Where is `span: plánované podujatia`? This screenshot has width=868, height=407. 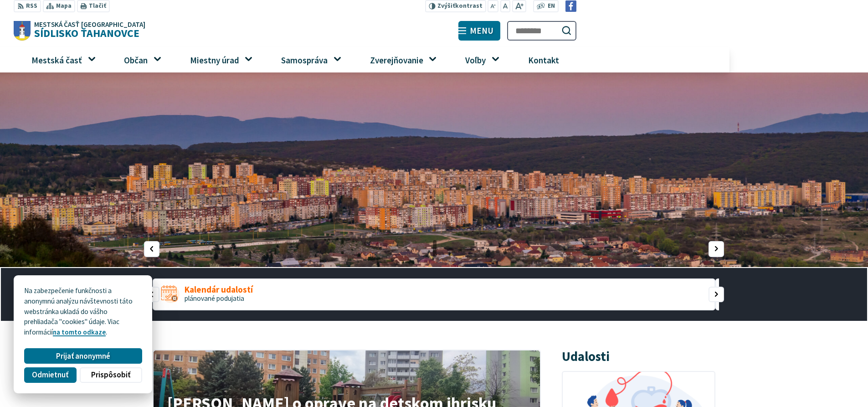
span: plánované podujatia is located at coordinates (214, 298).